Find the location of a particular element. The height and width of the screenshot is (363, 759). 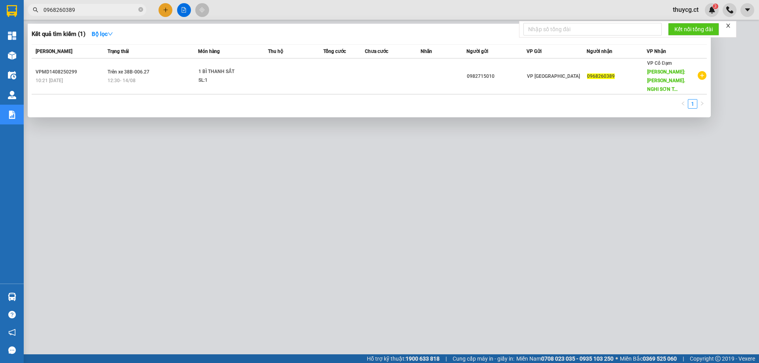

button: Kết nối tổng đài is located at coordinates (693, 29).